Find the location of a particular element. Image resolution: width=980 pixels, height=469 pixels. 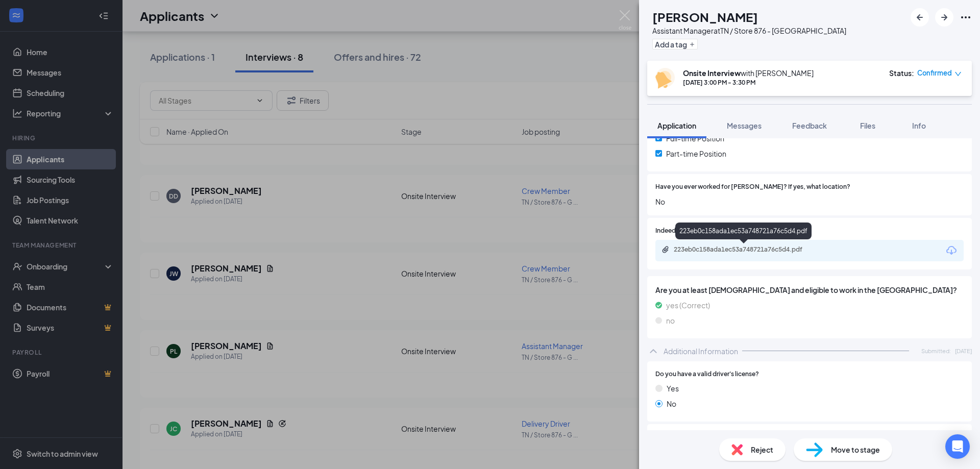

svg: Ellipses is located at coordinates (966, 17).